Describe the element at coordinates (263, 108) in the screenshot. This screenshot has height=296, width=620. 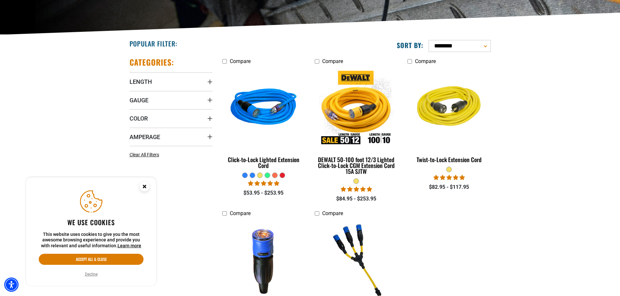
I see `img: blue` at that location.